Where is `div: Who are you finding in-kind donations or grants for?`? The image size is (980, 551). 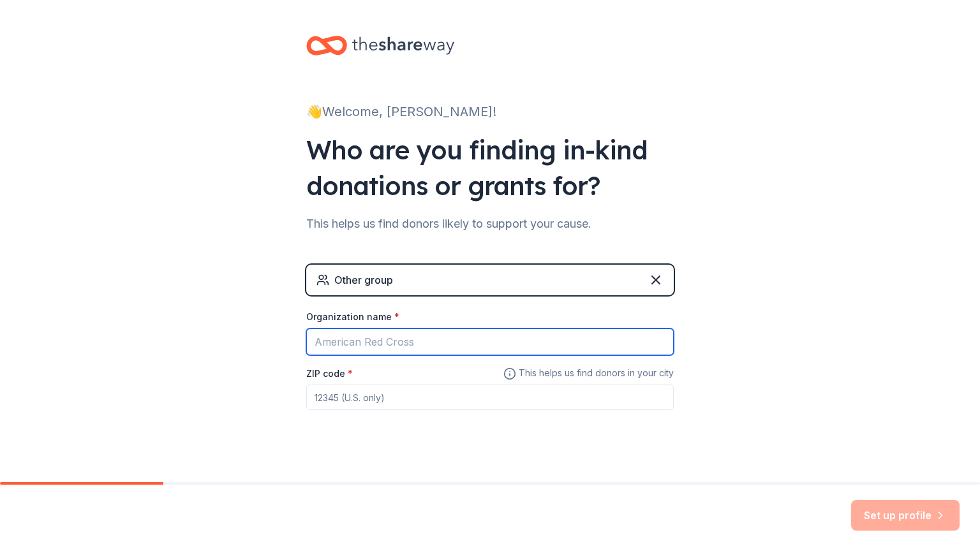
div: Who are you finding in-kind donations or grants for? is located at coordinates (490, 168).